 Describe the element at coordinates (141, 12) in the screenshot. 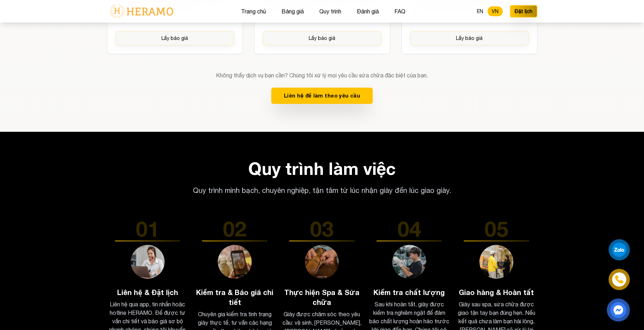

I see `img: logo-with-text.png` at that location.